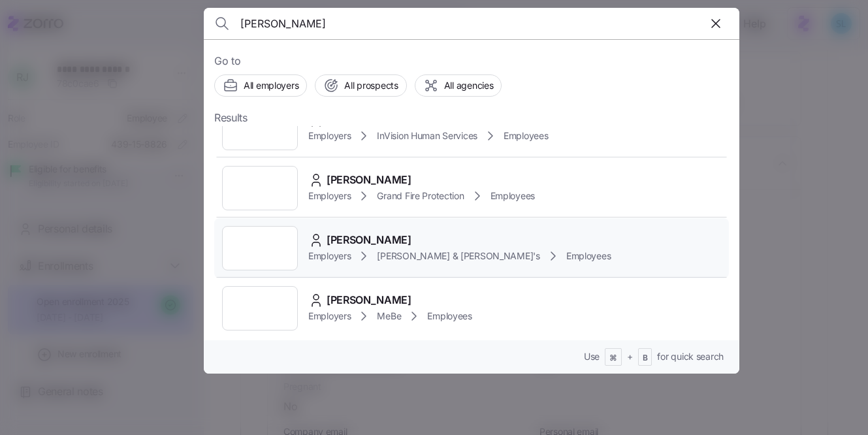  Describe the element at coordinates (231, 118) in the screenshot. I see `span: Results` at that location.